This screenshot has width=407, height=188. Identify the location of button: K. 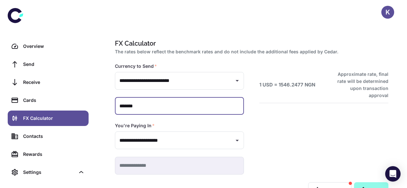
(387, 12).